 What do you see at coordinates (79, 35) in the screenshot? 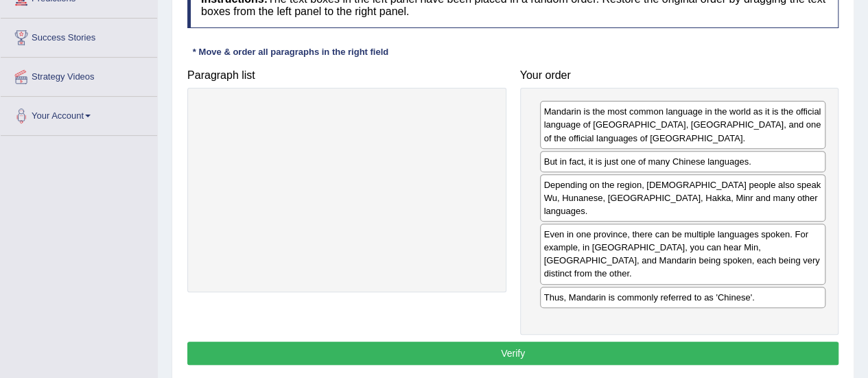
I see `a: Success Stories` at bounding box center [79, 35].